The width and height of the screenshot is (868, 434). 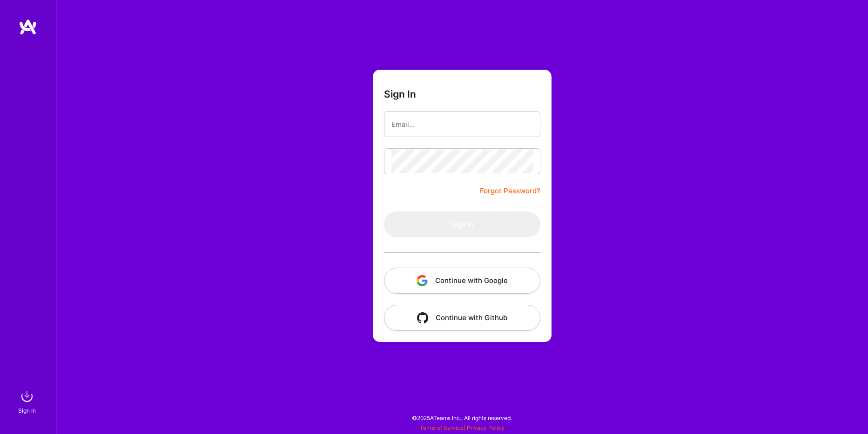 I want to click on button: Continue with Github, so click(x=462, y=318).